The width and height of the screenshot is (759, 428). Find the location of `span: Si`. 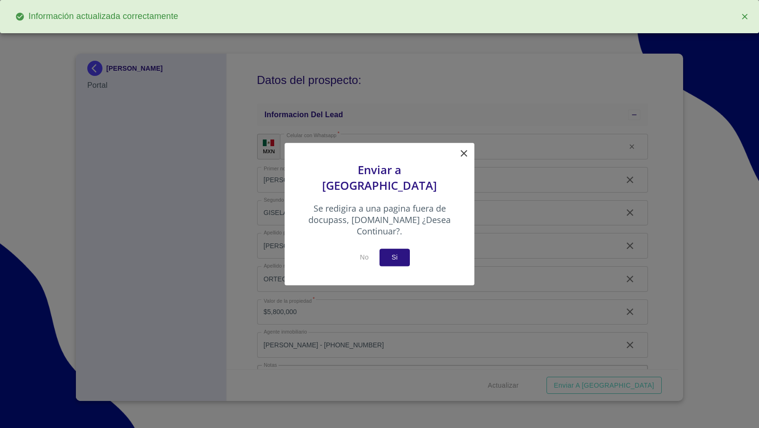

span: Si is located at coordinates (395, 257).